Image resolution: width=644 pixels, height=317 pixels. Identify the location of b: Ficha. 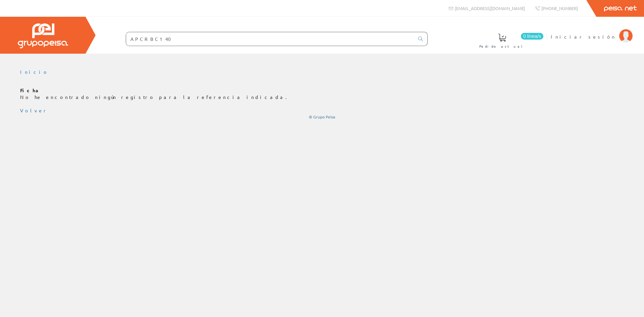
(31, 90).